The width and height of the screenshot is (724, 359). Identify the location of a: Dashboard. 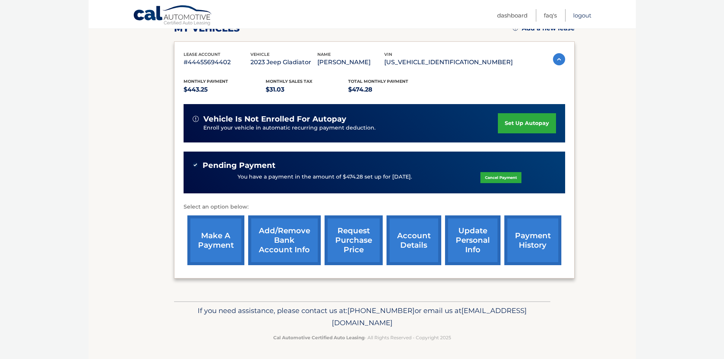
(512, 15).